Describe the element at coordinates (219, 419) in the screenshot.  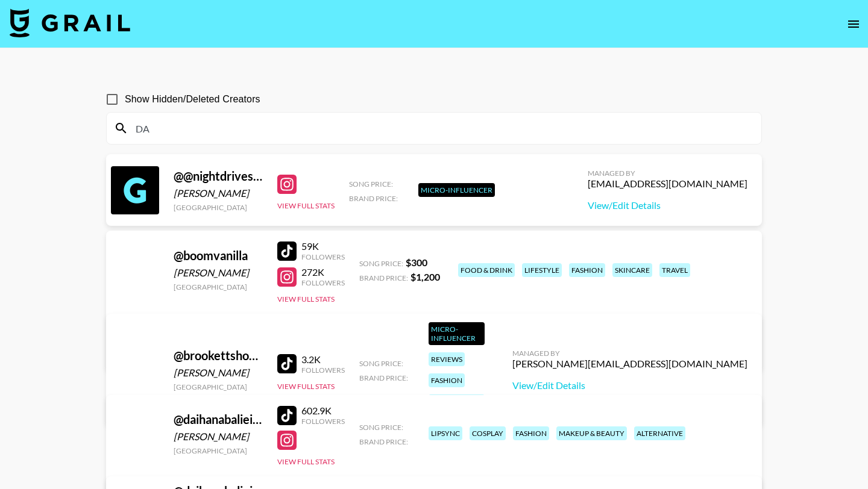
I see `div: @ daihanabalieiro` at that location.